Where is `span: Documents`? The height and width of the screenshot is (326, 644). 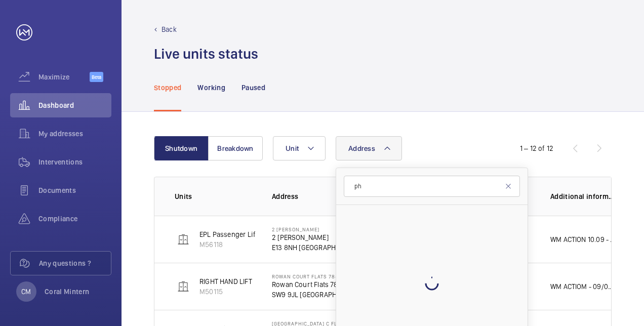 span: Documents is located at coordinates (75, 190).